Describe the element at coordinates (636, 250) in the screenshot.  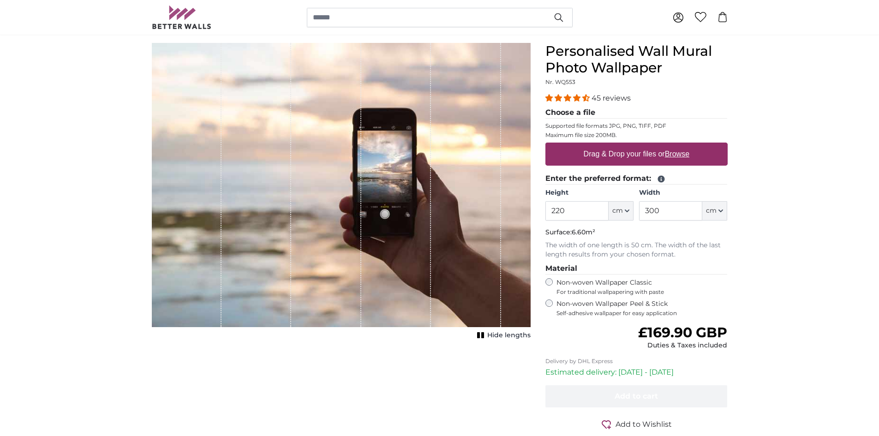
I see `p: The width of one length is 50 cm. The width of the last length results from your chosen format.` at that location.